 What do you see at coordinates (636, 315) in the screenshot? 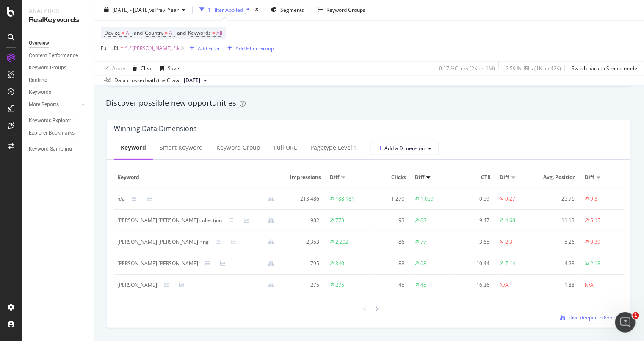
I see `span: 1` at bounding box center [636, 315].